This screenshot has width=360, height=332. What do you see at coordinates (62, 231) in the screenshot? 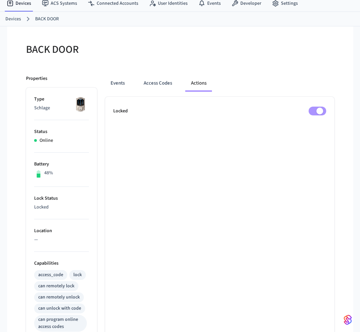
I see `p: Location` at bounding box center [62, 231].